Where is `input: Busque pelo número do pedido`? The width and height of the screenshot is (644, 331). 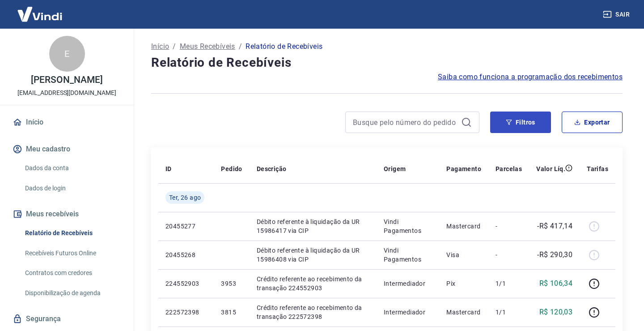 input: Busque pelo número do pedido is located at coordinates (405, 122).